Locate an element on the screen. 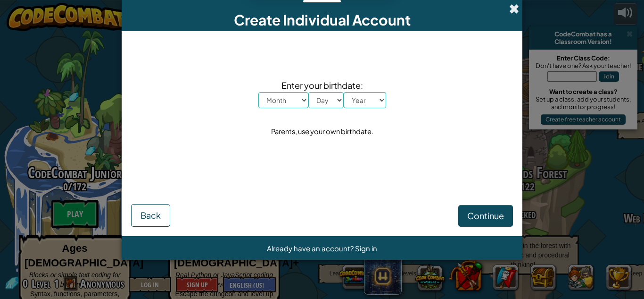 The height and width of the screenshot is (299, 644). a: Sign in is located at coordinates (366, 248).